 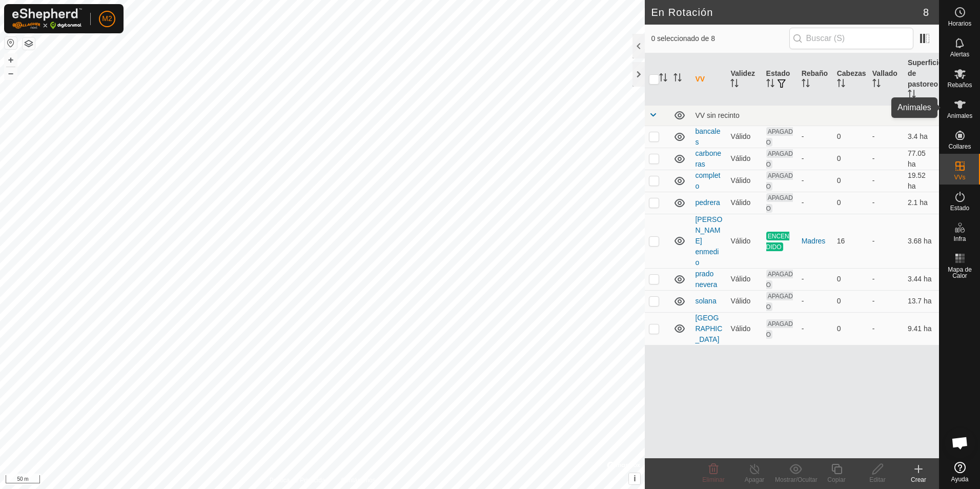 What do you see at coordinates (634, 478) in the screenshot?
I see `span: i` at bounding box center [634, 478].